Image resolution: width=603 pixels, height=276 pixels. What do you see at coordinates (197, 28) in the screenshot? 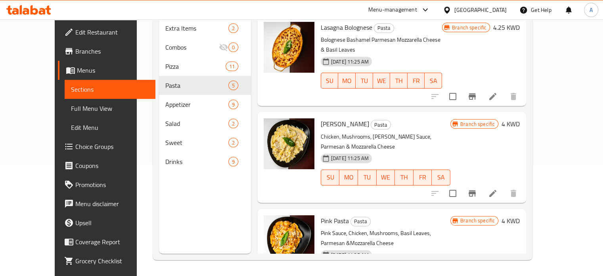
I see `span: Extra Items` at bounding box center [197, 28].